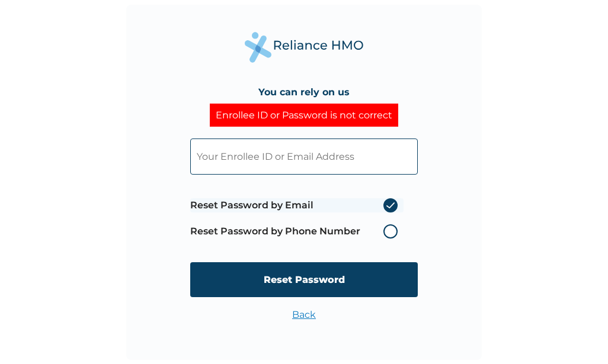  I want to click on img: Reliance Health's Logo, so click(304, 47).